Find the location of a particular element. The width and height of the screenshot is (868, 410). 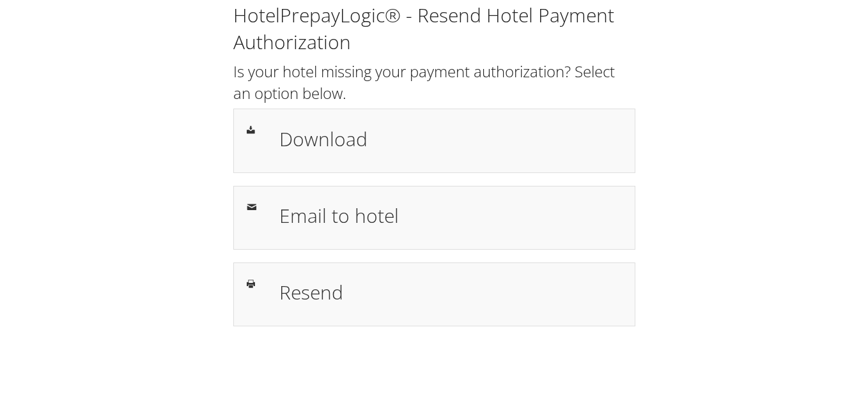

h1: Download is located at coordinates (451, 138).